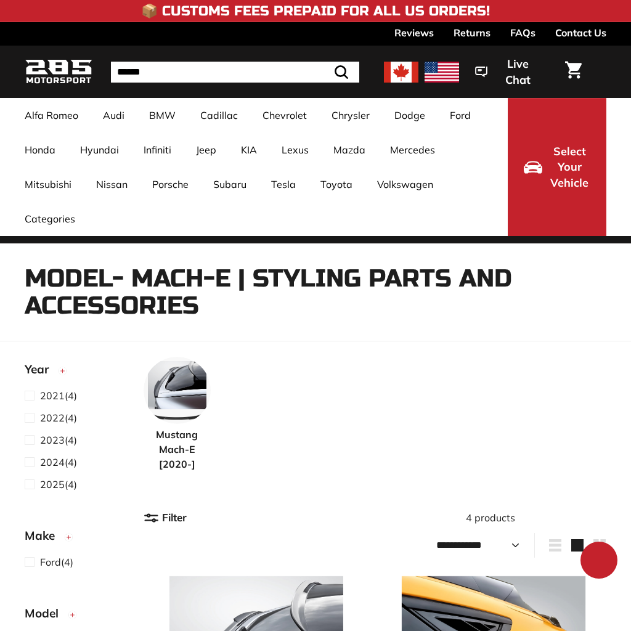 The height and width of the screenshot is (631, 631). Describe the element at coordinates (581, 33) in the screenshot. I see `a: Contact Us` at that location.